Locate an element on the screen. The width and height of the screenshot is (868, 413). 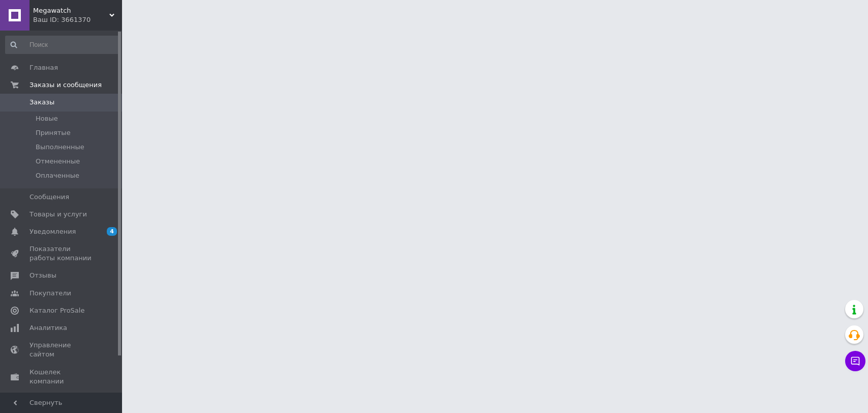
span: Megawatch is located at coordinates (71, 11).